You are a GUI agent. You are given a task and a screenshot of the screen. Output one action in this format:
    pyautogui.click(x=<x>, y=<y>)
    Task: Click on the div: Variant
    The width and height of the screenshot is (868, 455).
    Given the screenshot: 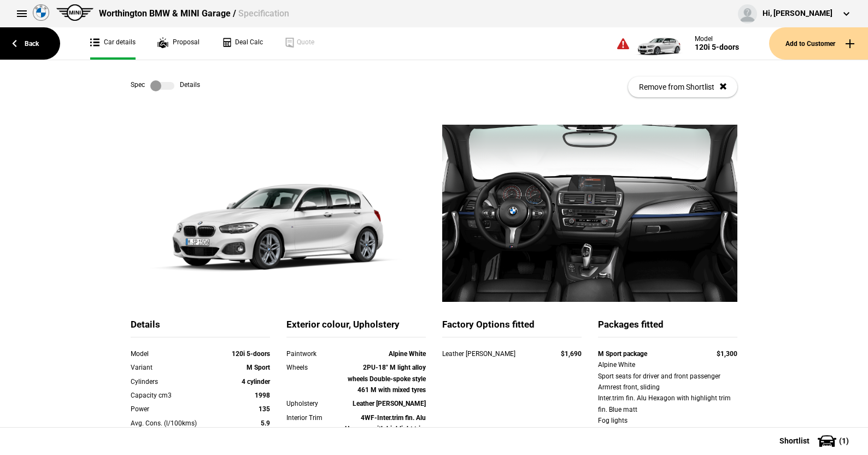 What is the action you would take?
    pyautogui.click(x=172, y=368)
    